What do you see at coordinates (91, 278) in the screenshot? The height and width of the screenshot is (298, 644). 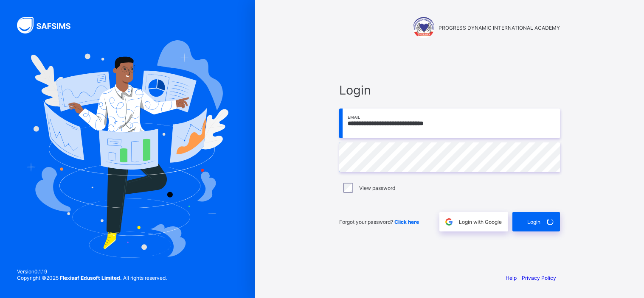 I see `strong: Flexisaf Edusoft Limited.` at bounding box center [91, 278].